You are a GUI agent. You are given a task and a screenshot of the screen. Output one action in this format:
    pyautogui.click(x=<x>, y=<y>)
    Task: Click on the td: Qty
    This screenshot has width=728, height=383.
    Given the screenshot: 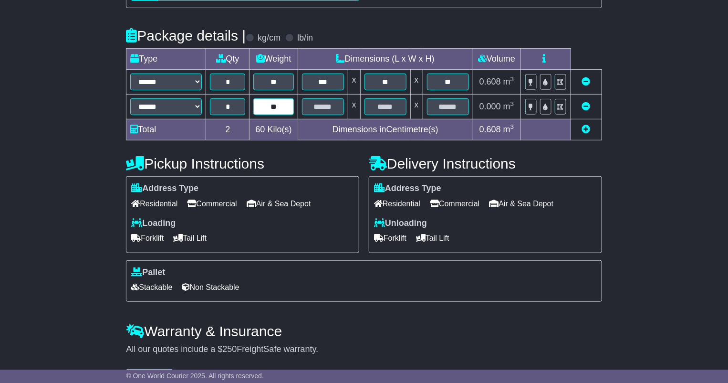 What is the action you would take?
    pyautogui.click(x=228, y=59)
    